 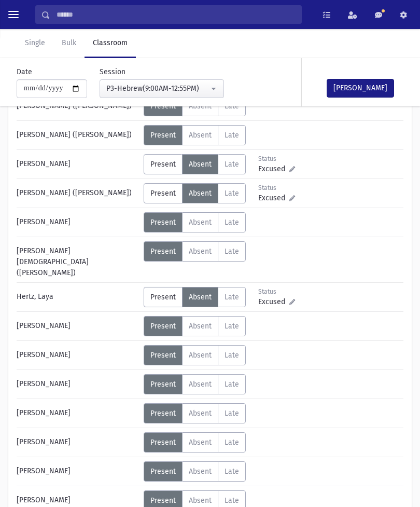 I want to click on div: Hertz, Laya, so click(x=78, y=297).